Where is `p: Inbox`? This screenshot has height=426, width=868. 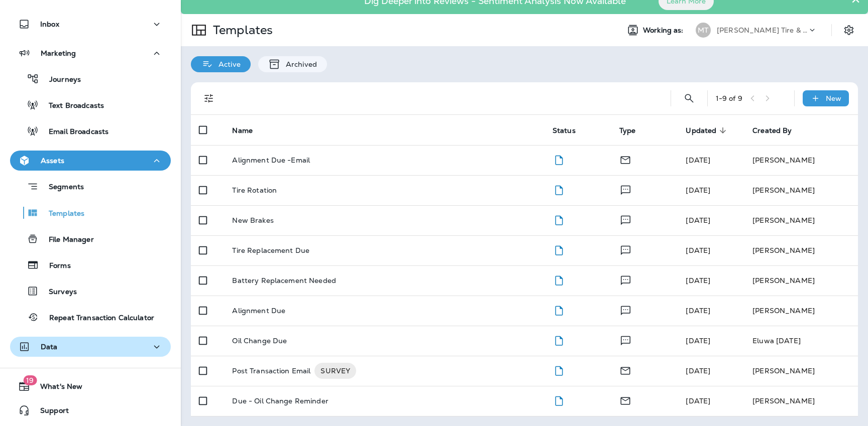
p: Inbox is located at coordinates (50, 24).